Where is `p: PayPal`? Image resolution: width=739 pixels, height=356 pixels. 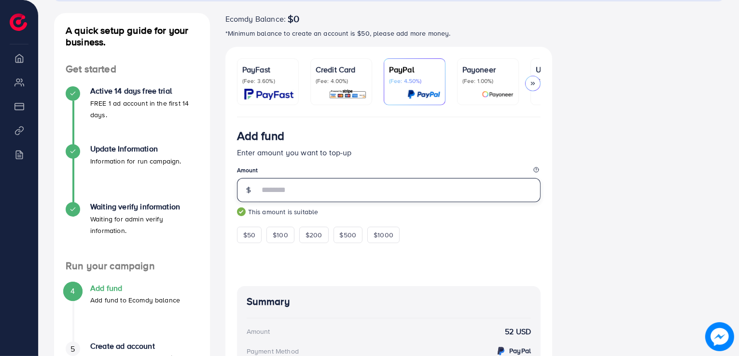
p: PayPal is located at coordinates (414, 69).